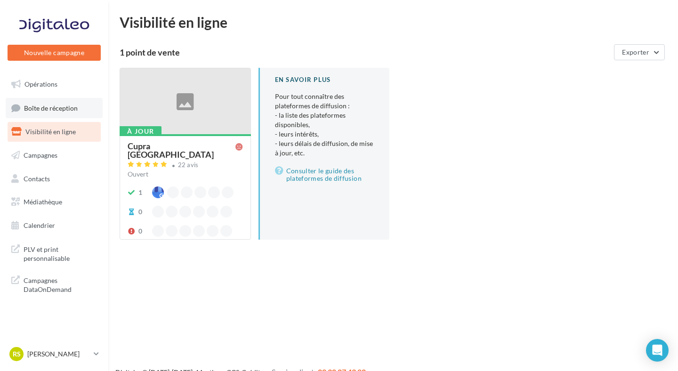 Image resolution: width=678 pixels, height=371 pixels. Describe the element at coordinates (365, 52) in the screenshot. I see `div: 1 point de vente` at that location.